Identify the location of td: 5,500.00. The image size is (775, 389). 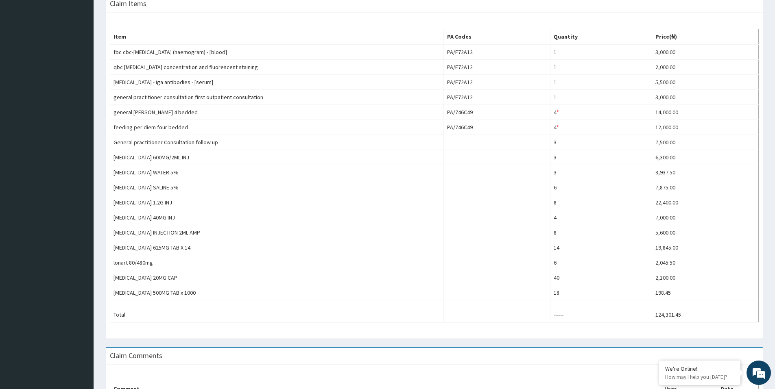
(705, 82).